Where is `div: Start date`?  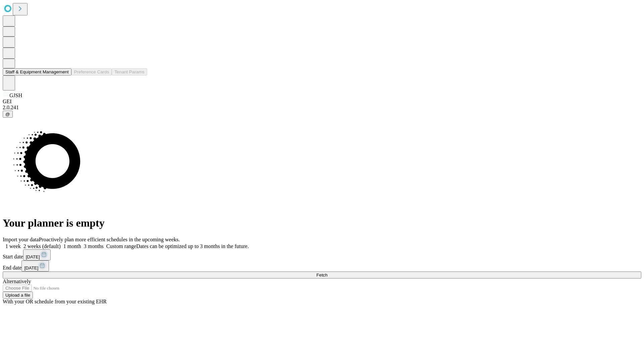
div: Start date is located at coordinates (322, 255).